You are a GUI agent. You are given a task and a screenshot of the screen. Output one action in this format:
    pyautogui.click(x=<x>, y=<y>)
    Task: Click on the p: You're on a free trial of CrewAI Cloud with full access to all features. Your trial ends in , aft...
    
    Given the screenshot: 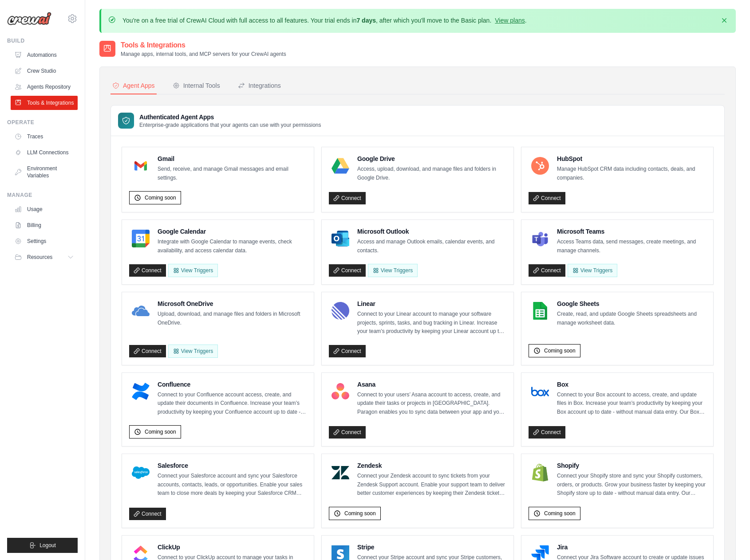 What is the action you would take?
    pyautogui.click(x=324, y=20)
    